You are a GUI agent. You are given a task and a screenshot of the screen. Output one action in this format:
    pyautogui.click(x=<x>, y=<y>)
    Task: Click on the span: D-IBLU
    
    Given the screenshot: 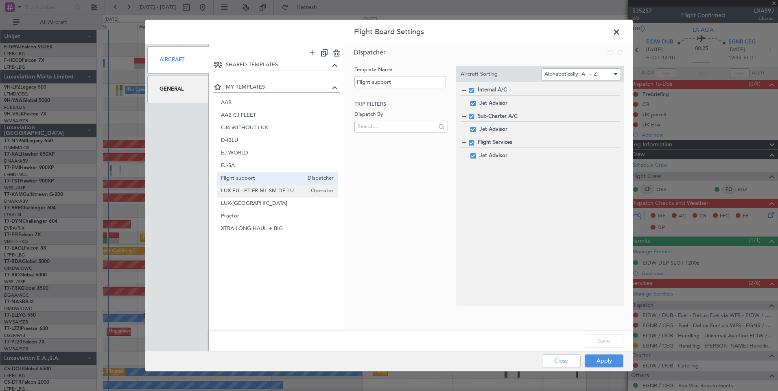 What is the action you would take?
    pyautogui.click(x=277, y=141)
    